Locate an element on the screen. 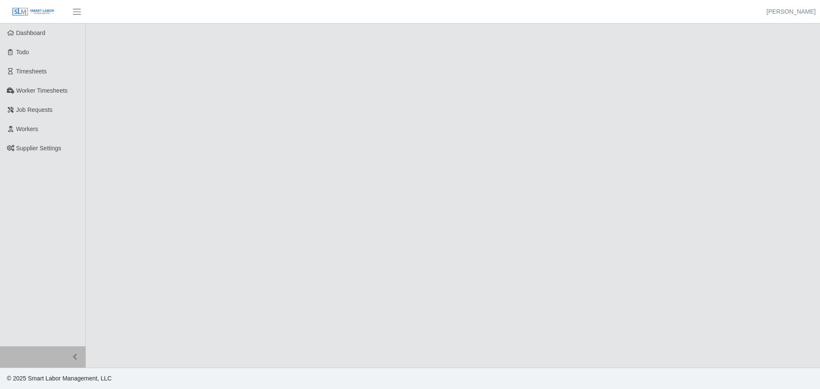 Image resolution: width=820 pixels, height=389 pixels. span: Todo is located at coordinates (23, 52).